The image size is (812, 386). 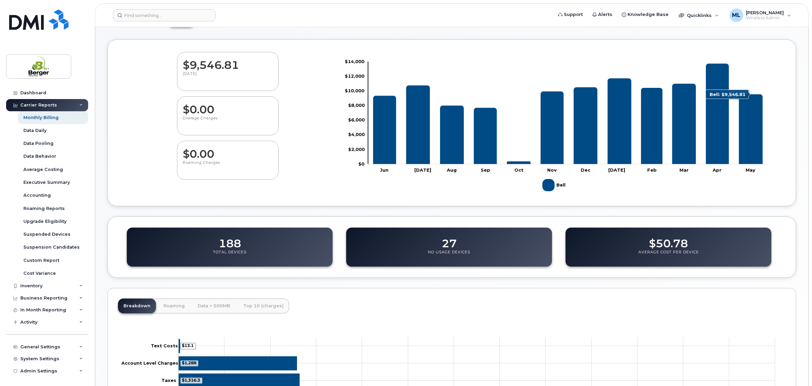 I want to click on a: Data > 500MB, so click(x=214, y=306).